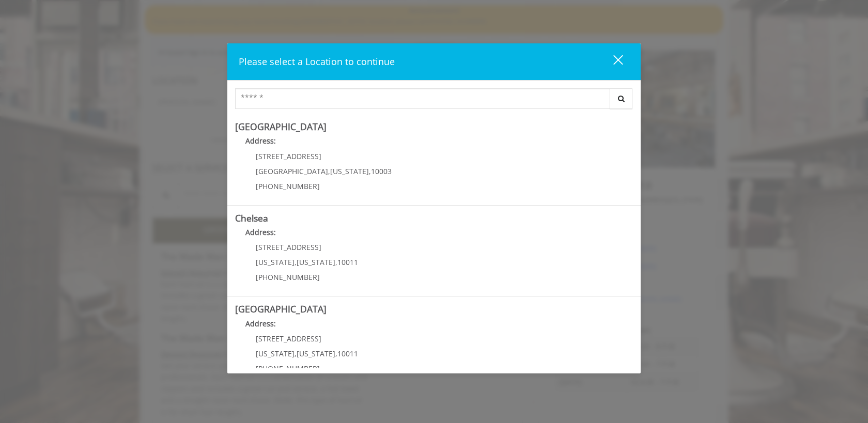 The image size is (868, 423). What do you see at coordinates (423, 99) in the screenshot?
I see `input: Search Center` at bounding box center [423, 99].